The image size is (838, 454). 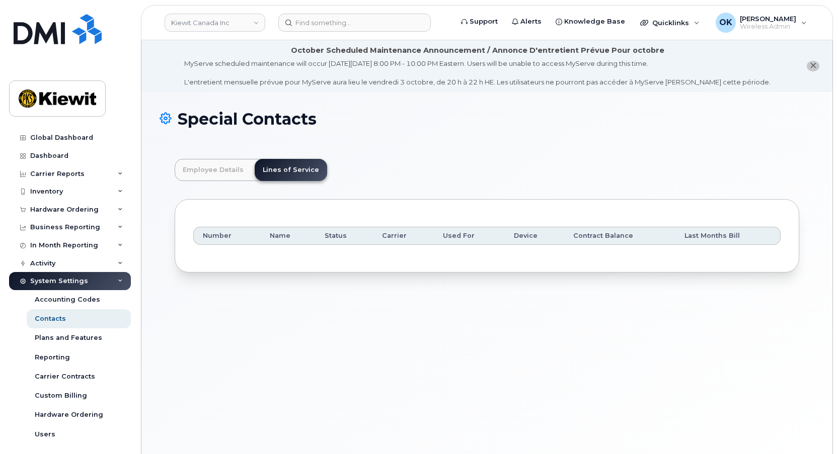 What do you see at coordinates (227, 236) in the screenshot?
I see `th: Number` at bounding box center [227, 236].